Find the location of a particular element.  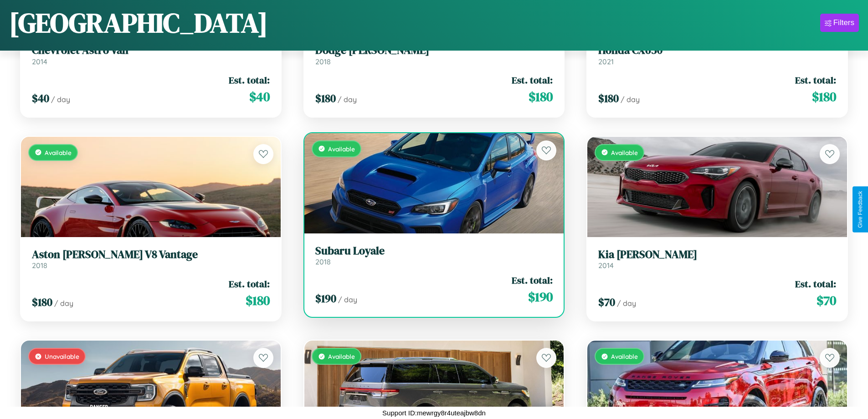

a: Chevrolet Astro Van2014 is located at coordinates (151, 54).